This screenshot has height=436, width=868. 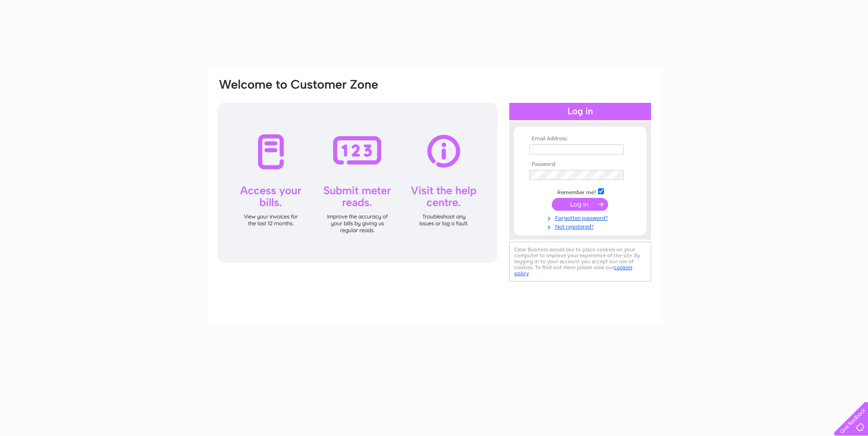 What do you see at coordinates (580, 165) in the screenshot?
I see `th: Password:` at bounding box center [580, 165].